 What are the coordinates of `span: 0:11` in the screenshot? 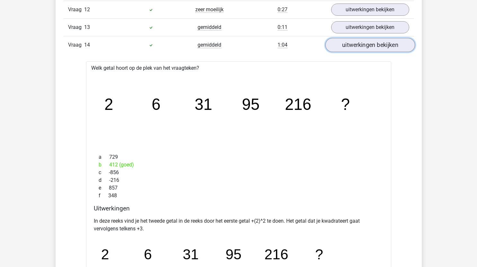 It's located at (282, 27).